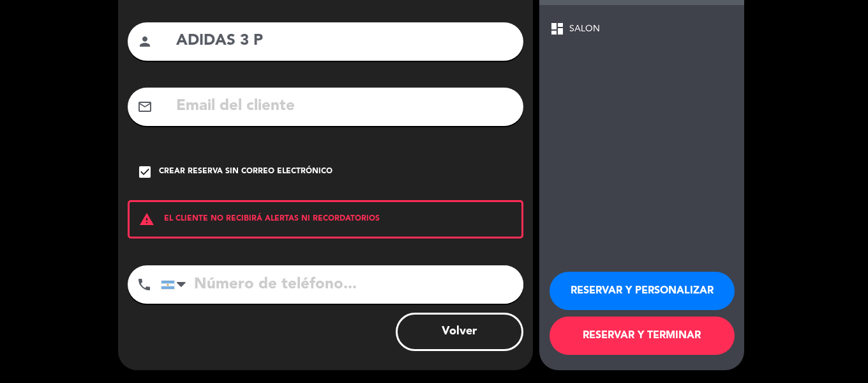  I want to click on button: Volver, so click(459, 331).